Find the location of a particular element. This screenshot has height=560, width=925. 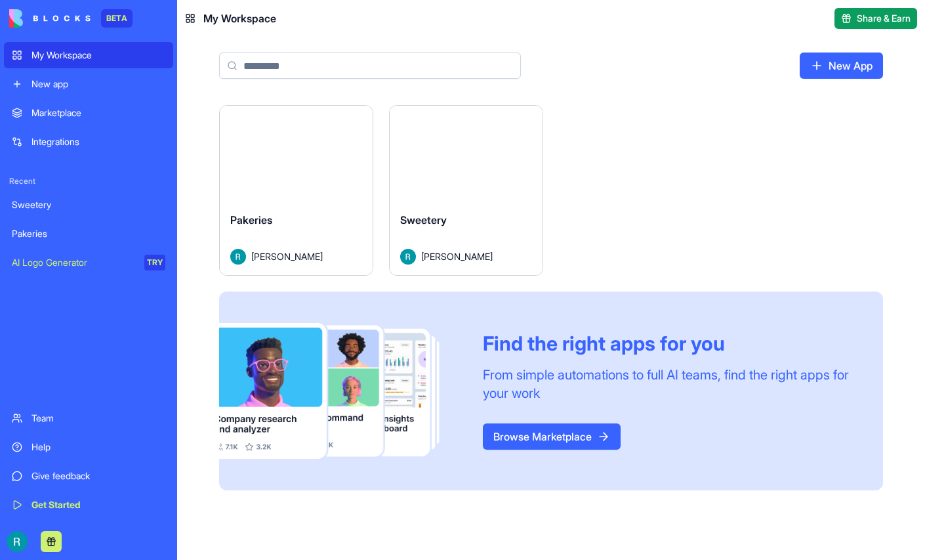

span: Pakeries is located at coordinates (252, 220).